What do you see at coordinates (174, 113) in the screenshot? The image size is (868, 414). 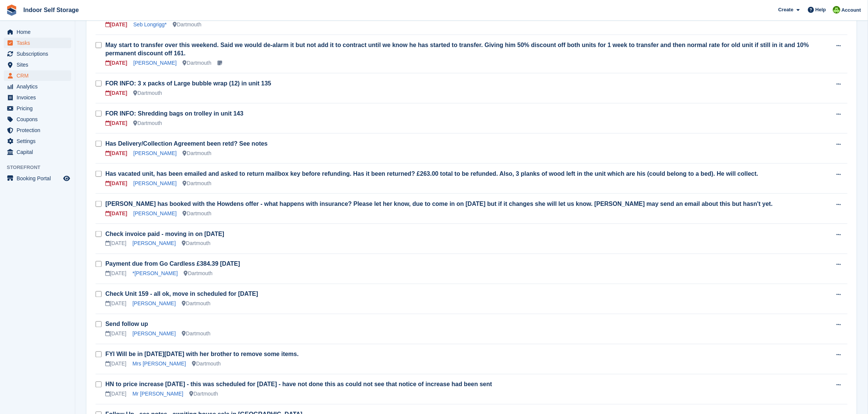 I see `a: FOR INFO: Shredding bags on trolley in unit 143` at bounding box center [174, 113].